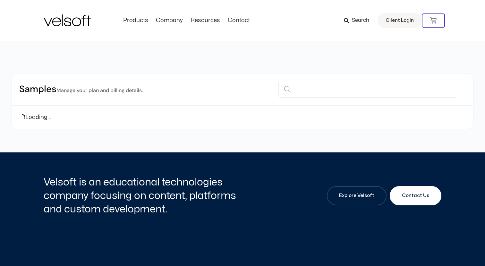  Describe the element at coordinates (360, 21) in the screenshot. I see `span: Search` at that location.